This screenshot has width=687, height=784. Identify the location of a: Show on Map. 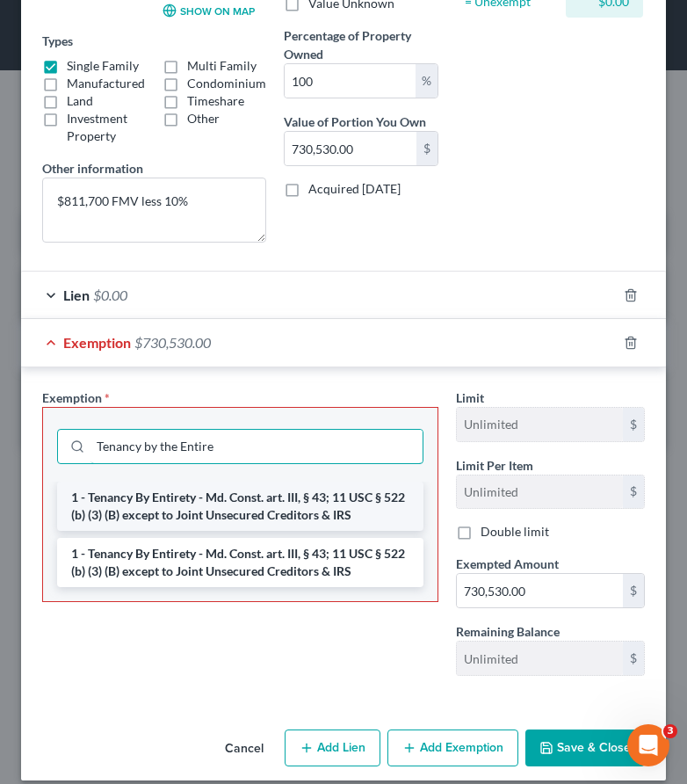
(209, 11).